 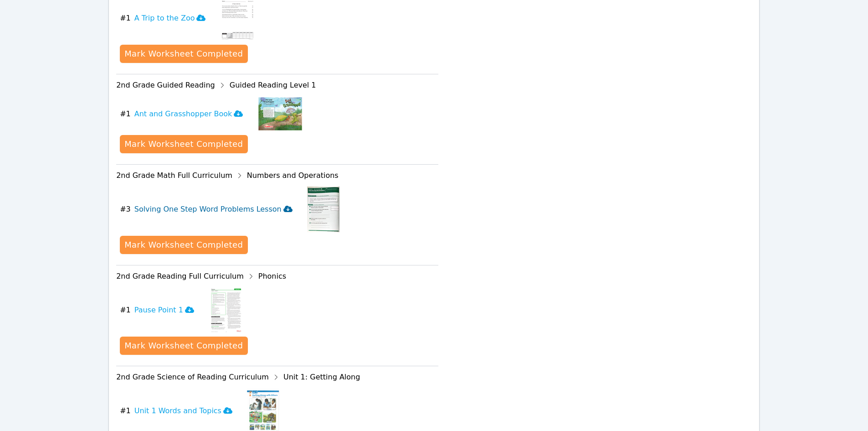 What do you see at coordinates (160, 311) in the screenshot?
I see `button: #1Pause Point 1` at bounding box center [160, 311].